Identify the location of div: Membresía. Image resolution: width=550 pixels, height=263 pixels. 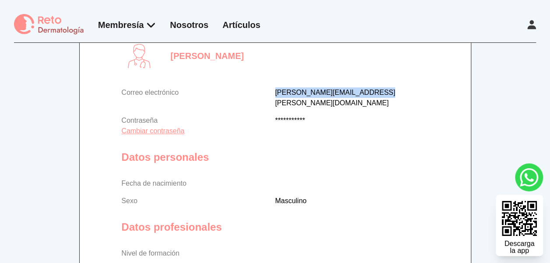
(127, 25).